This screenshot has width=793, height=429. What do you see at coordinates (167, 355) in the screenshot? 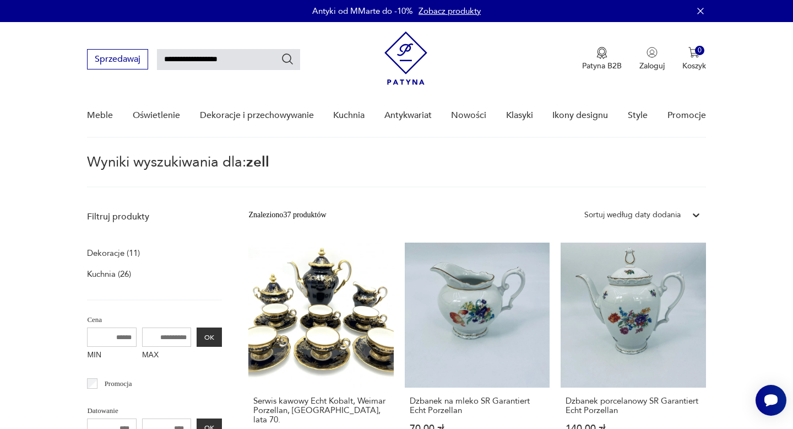
I see `label: MAX` at bounding box center [167, 355].